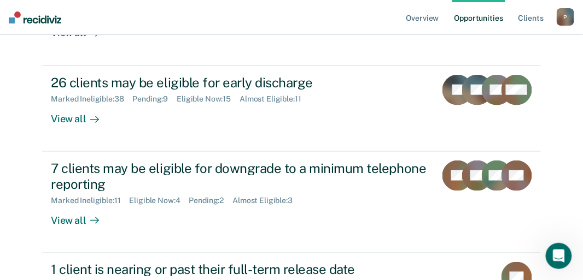 The width and height of the screenshot is (583, 280). What do you see at coordinates (565, 17) in the screenshot?
I see `div: P` at bounding box center [565, 17].